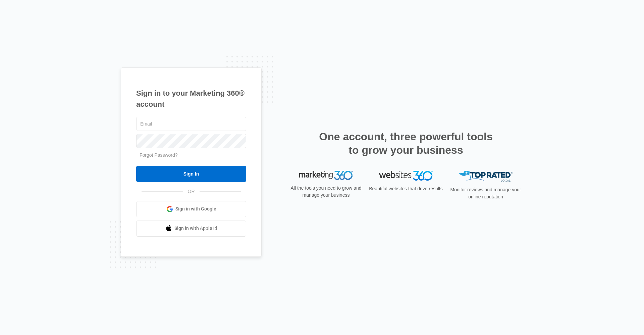 The height and width of the screenshot is (335, 644). Describe the element at coordinates (326, 192) in the screenshot. I see `p: All the tools you need to grow and manage your business` at that location.